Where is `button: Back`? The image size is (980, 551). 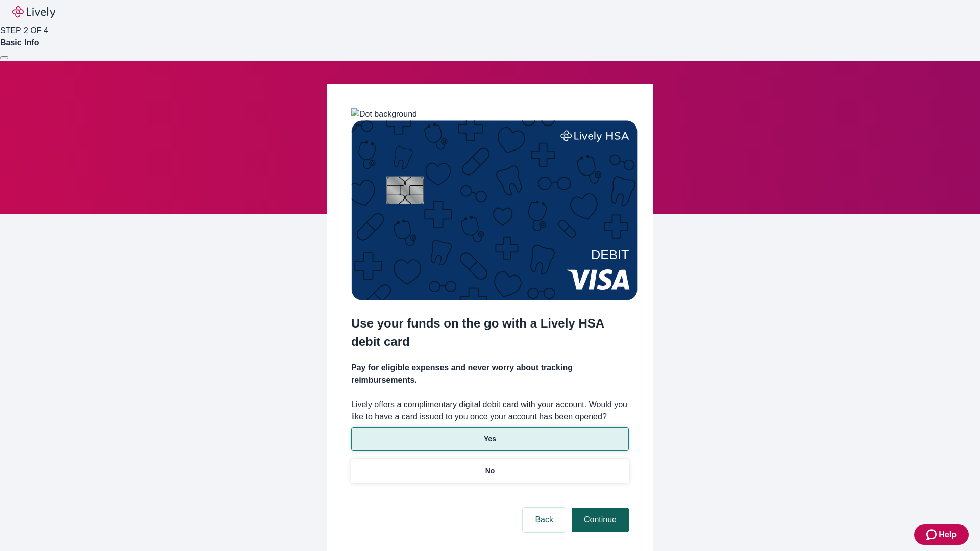 button: Back is located at coordinates (544, 519).